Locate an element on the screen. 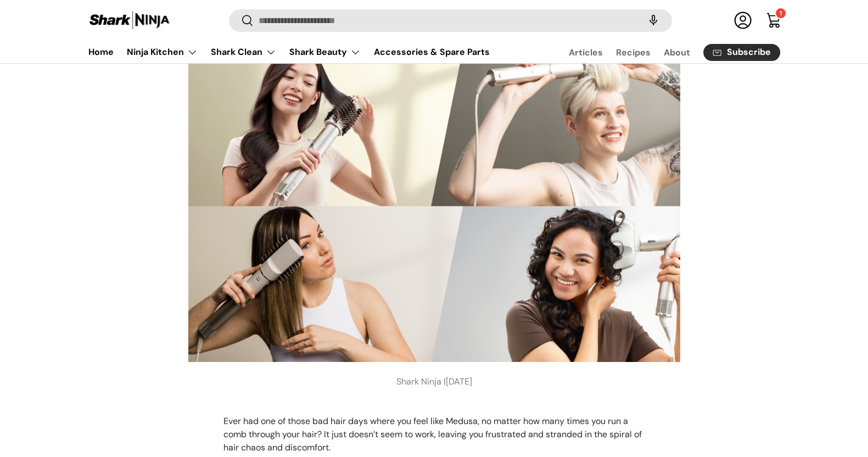  nav: Secondary is located at coordinates (661, 52).